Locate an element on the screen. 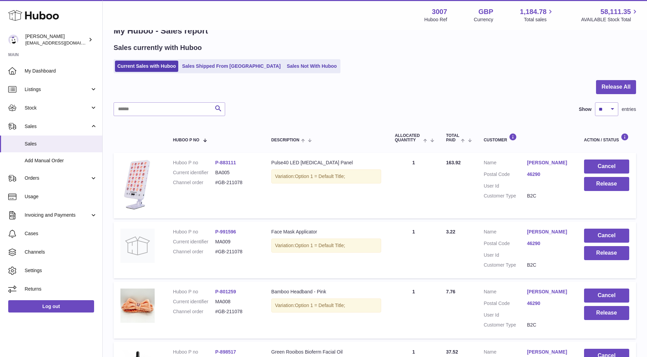 This screenshot has height=357, width=647. h1: My Huboo - Sales report is located at coordinates (374, 31).